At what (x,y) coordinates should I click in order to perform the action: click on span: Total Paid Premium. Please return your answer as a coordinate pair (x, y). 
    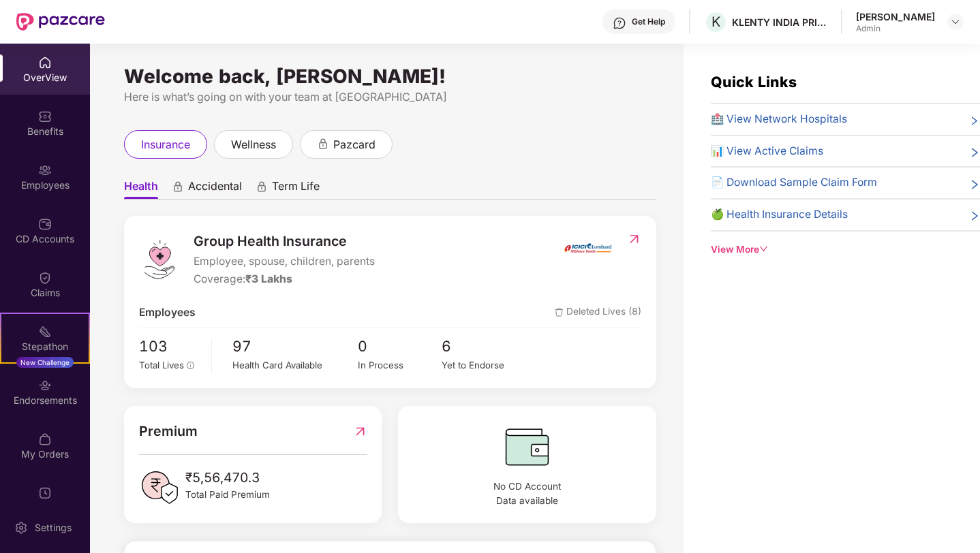
    Looking at the image, I should click on (228, 495).